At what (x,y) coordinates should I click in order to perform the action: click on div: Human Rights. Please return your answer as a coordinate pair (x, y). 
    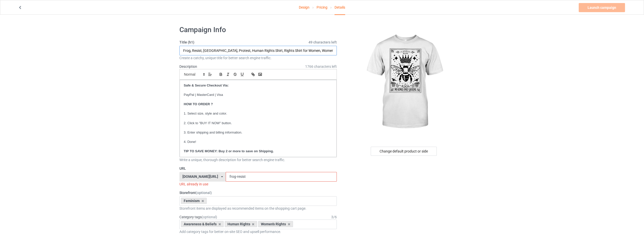
    Looking at the image, I should click on (241, 224).